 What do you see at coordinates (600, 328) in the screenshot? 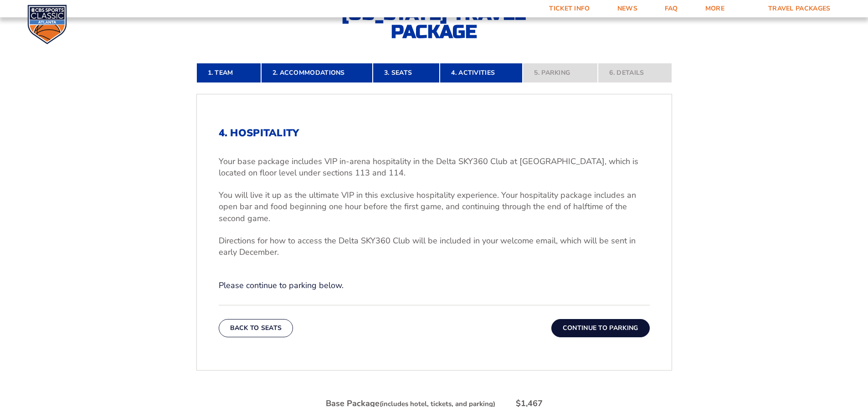
I see `button: Continue To Parking` at bounding box center [600, 328].